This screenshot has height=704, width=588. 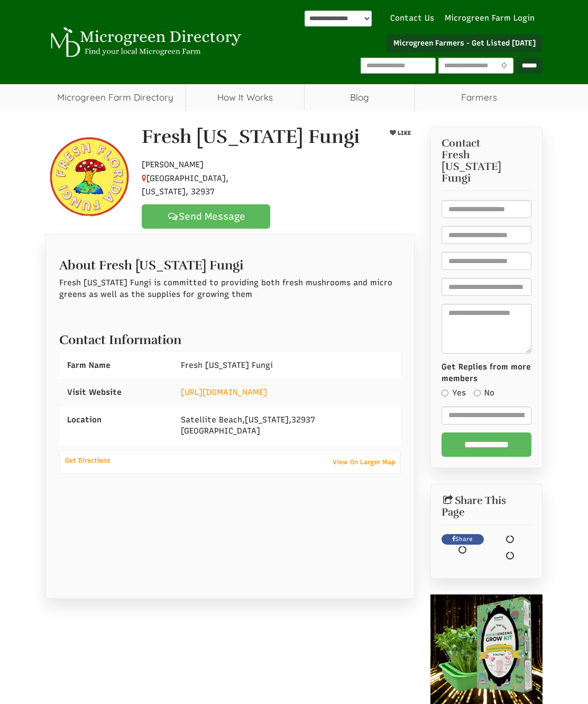 What do you see at coordinates (445, 393) in the screenshot?
I see `input: Yes` at bounding box center [445, 393].